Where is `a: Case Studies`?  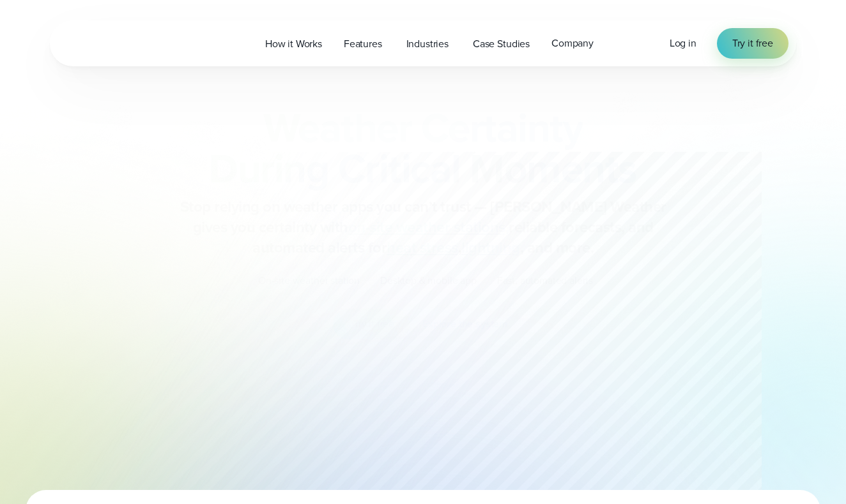
a: Case Studies is located at coordinates (501, 43).